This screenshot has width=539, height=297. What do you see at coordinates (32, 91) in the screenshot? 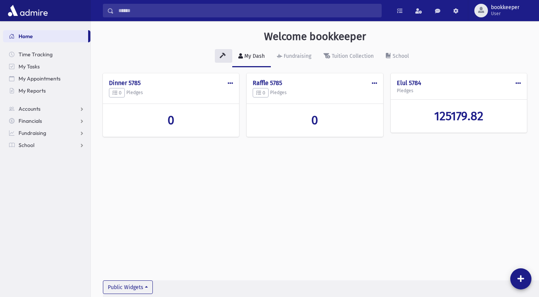
I see `span: My Reports` at bounding box center [32, 91].